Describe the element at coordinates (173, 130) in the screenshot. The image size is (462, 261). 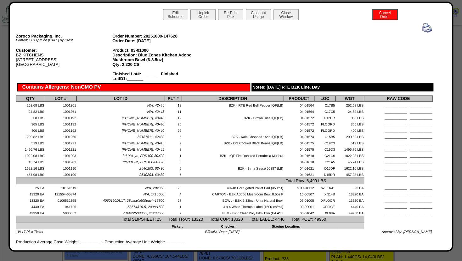
I see `td: 22` at that location.